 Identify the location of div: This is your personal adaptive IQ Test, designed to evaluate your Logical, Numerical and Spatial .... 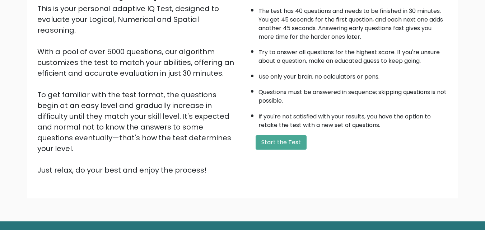
(138, 89).